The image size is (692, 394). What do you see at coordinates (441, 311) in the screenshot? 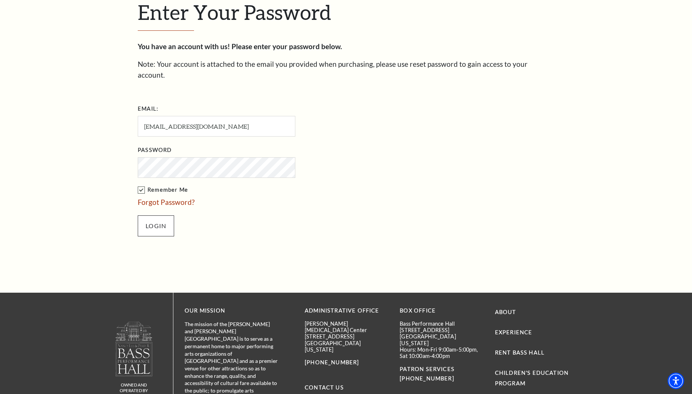
I see `p: BOX OFFICE` at bounding box center [441, 311].